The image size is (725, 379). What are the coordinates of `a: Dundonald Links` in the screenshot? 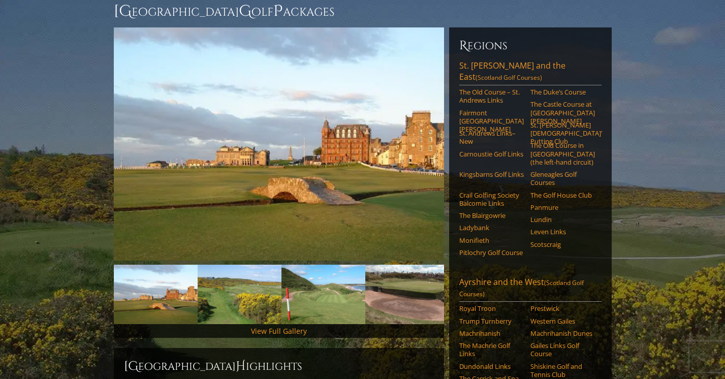 It's located at (491, 366).